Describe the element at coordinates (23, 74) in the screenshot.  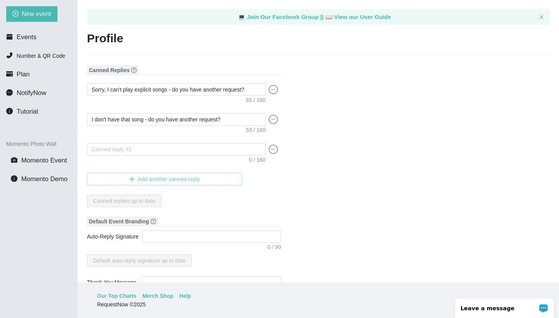
I see `span: Plan` at that location.